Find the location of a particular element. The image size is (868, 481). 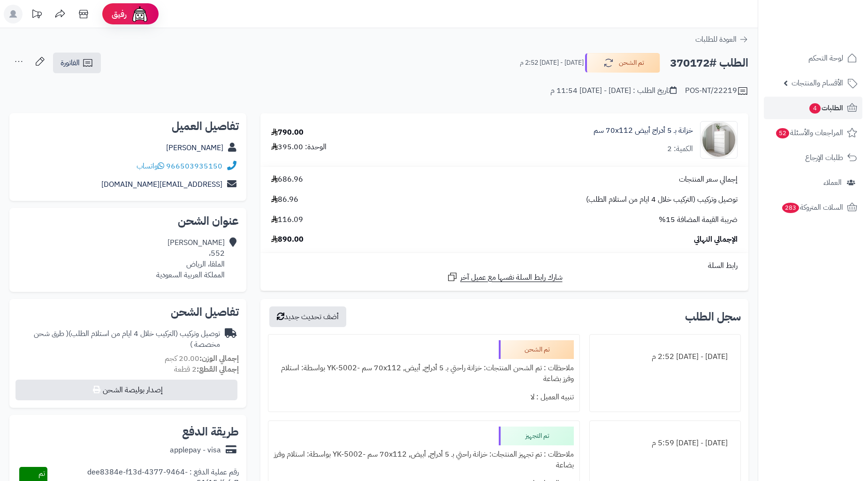

div: الوحدة: 395.00 is located at coordinates (299, 147).